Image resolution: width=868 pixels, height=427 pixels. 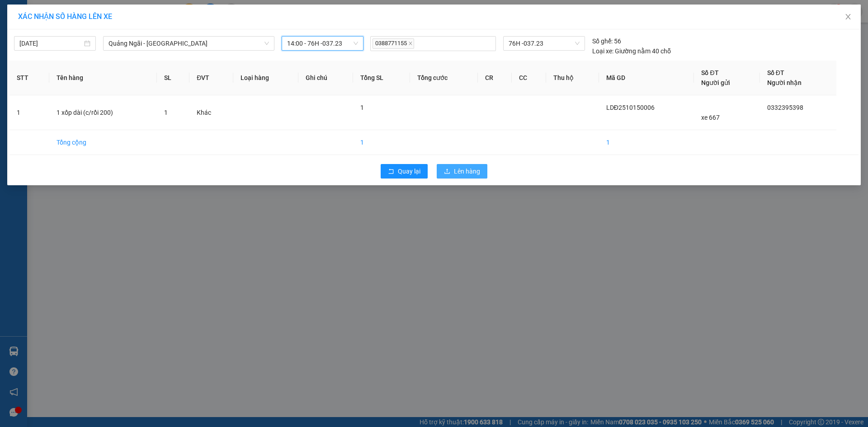 I want to click on td: Khác, so click(x=211, y=112).